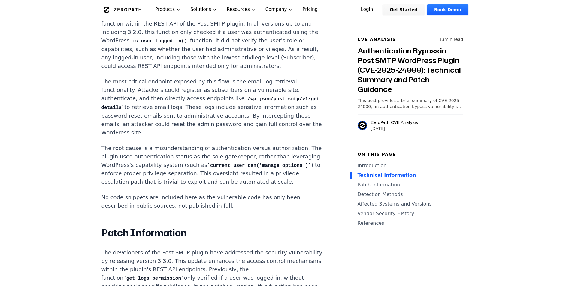  What do you see at coordinates (362, 125) in the screenshot?
I see `img: ZeroPath CVE Analysis` at bounding box center [362, 125].